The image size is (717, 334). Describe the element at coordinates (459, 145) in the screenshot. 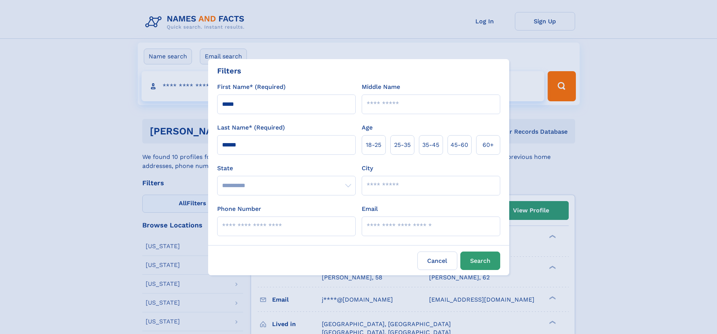

I see `span: 45‑60` at that location.